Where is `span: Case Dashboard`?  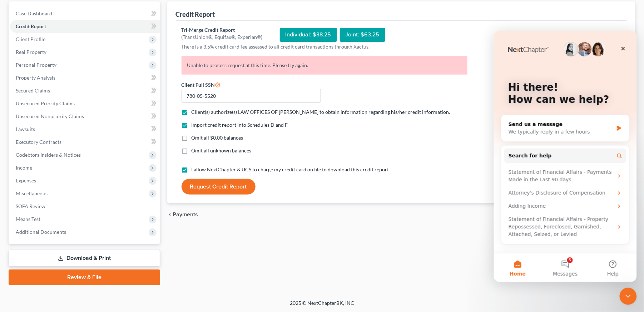
span: Case Dashboard is located at coordinates (34, 13).